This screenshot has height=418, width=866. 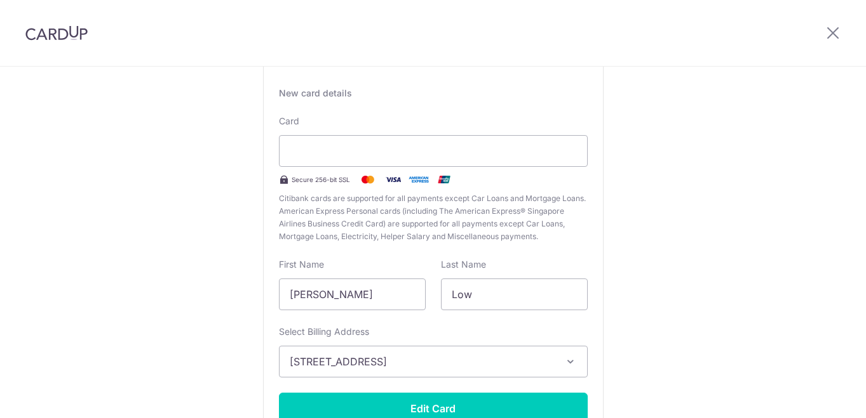 I want to click on img: Visa, so click(x=393, y=180).